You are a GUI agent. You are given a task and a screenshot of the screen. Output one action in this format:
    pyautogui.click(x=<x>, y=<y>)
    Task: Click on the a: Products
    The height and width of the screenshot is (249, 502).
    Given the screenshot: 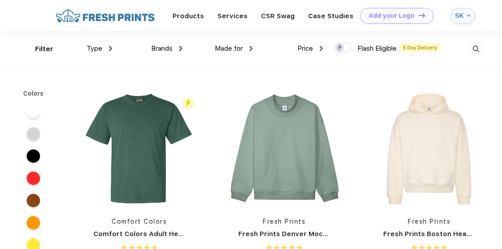 What is the action you would take?
    pyautogui.click(x=188, y=16)
    